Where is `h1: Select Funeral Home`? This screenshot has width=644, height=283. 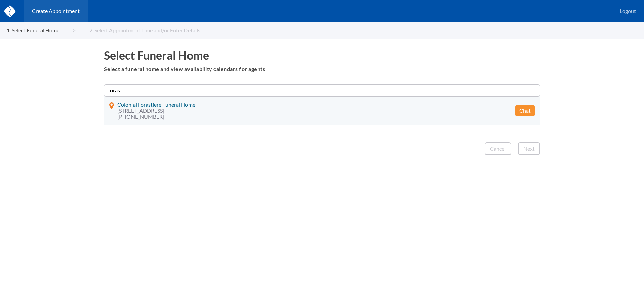 h1: Select Funeral Home is located at coordinates (322, 55).